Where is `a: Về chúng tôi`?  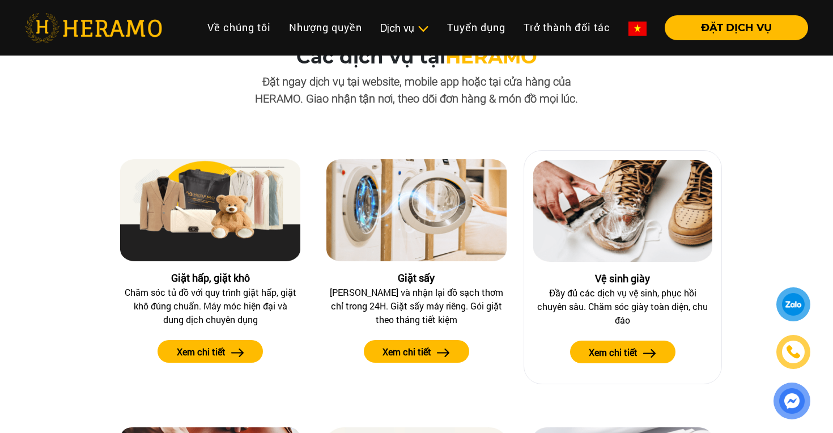
a: Về chúng tôi is located at coordinates (239, 27).